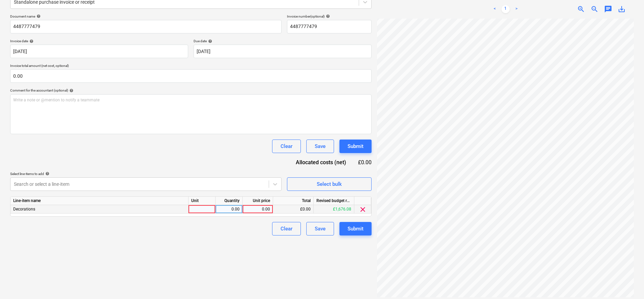 This screenshot has height=299, width=644. What do you see at coordinates (516, 9) in the screenshot?
I see `a: Next page` at bounding box center [516, 9].